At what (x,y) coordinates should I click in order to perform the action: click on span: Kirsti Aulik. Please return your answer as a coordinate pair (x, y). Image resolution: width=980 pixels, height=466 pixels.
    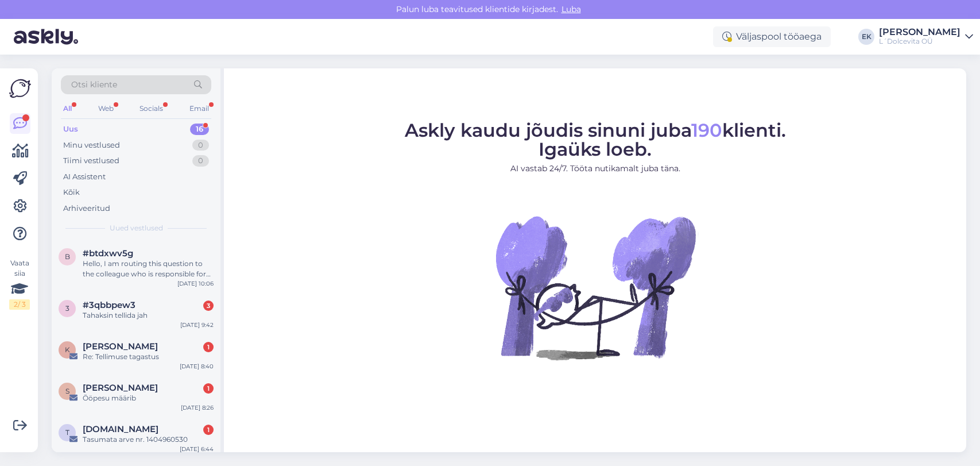
    Looking at the image, I should click on (120, 347).